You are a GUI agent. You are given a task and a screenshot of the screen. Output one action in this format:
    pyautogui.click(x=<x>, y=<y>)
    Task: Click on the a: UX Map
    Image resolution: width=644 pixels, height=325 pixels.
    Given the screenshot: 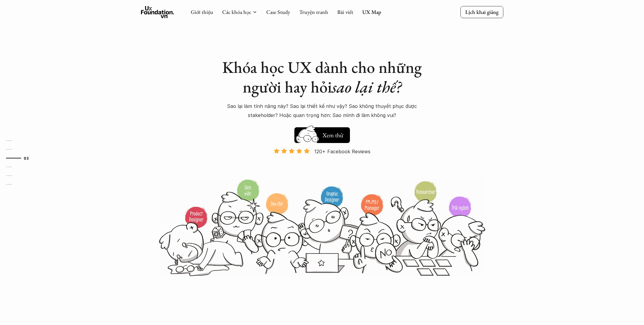 What is the action you would take?
    pyautogui.click(x=372, y=12)
    